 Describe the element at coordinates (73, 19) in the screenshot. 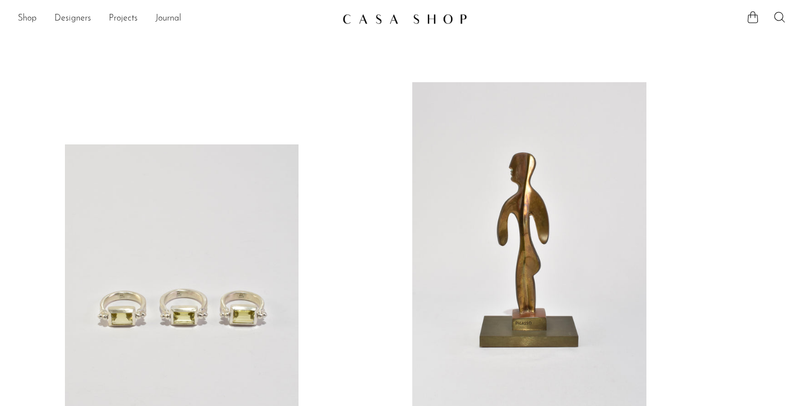

I see `a: Designers` at that location.